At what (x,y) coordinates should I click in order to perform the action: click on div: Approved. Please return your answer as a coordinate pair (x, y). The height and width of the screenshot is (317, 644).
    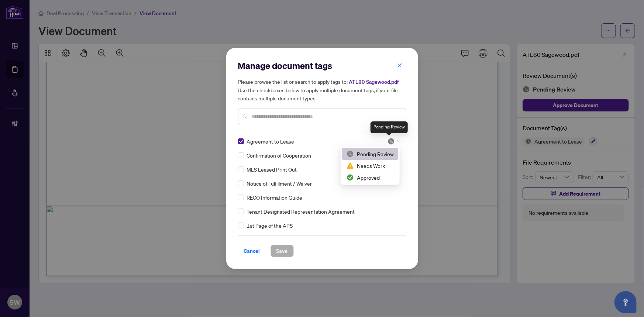
    Looking at the image, I should click on (370, 178).